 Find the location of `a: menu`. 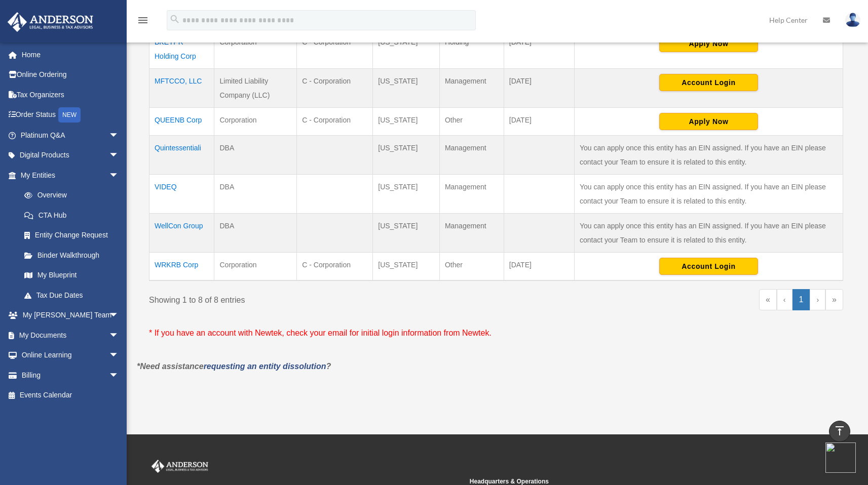

a: menu is located at coordinates (143, 22).